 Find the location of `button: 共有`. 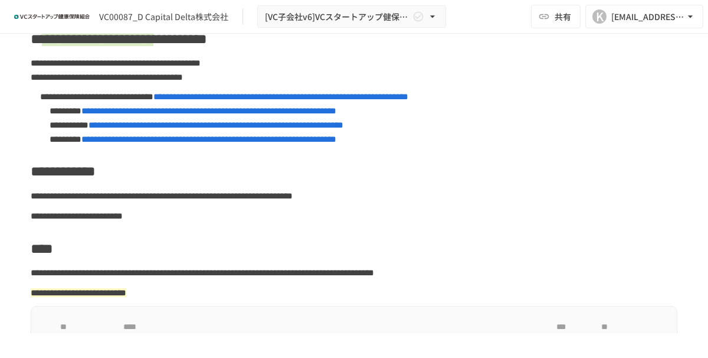

button: 共有 is located at coordinates (556, 17).